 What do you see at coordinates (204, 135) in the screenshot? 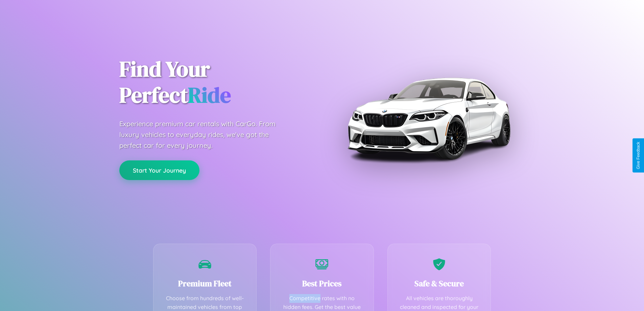
I see `p: Experience premium car rentals with CarGo. From luxury vehicles to everyday rides, we've got the ...` at bounding box center [204, 135].